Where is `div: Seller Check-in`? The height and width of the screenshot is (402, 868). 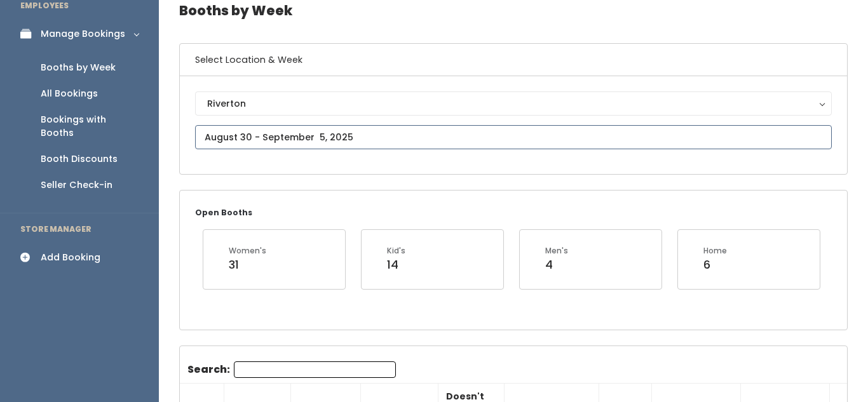 div: Seller Check-in is located at coordinates (76, 185).